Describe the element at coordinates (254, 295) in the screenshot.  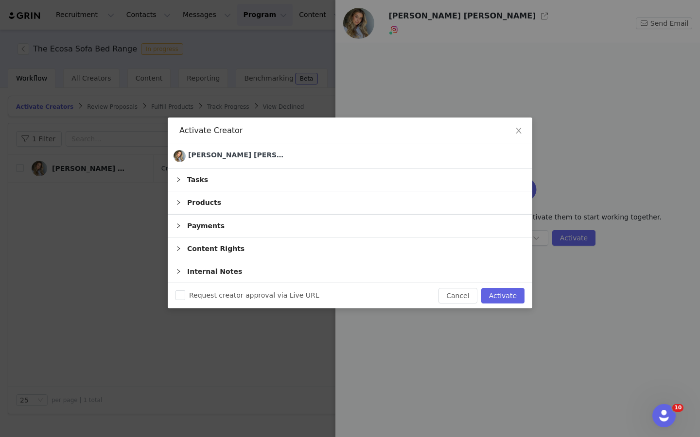
I see `span: Request creator approval via Live URL` at that location.